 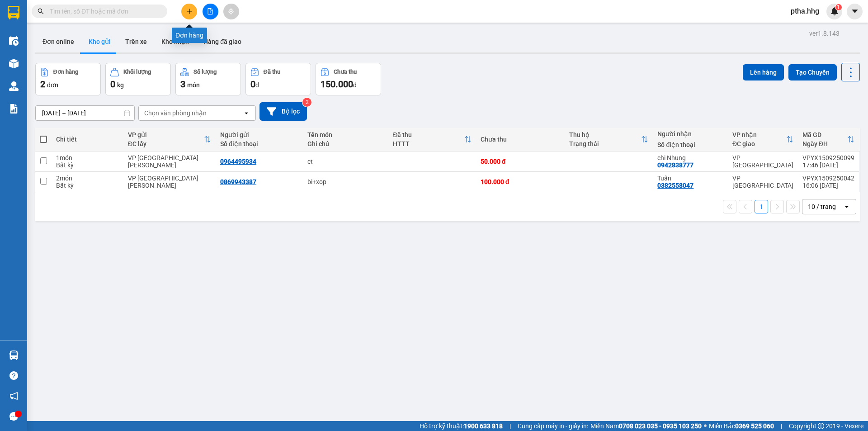 What do you see at coordinates (839, 7) in the screenshot?
I see `sup: 1` at bounding box center [839, 7].